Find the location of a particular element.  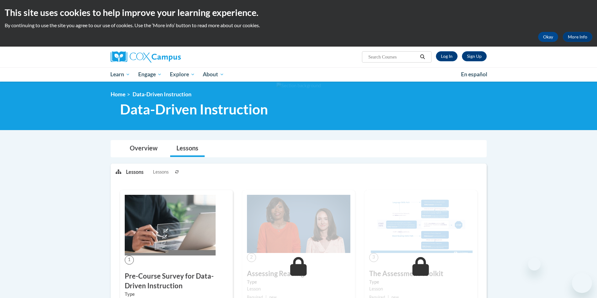

a: Engage is located at coordinates (150, 75).